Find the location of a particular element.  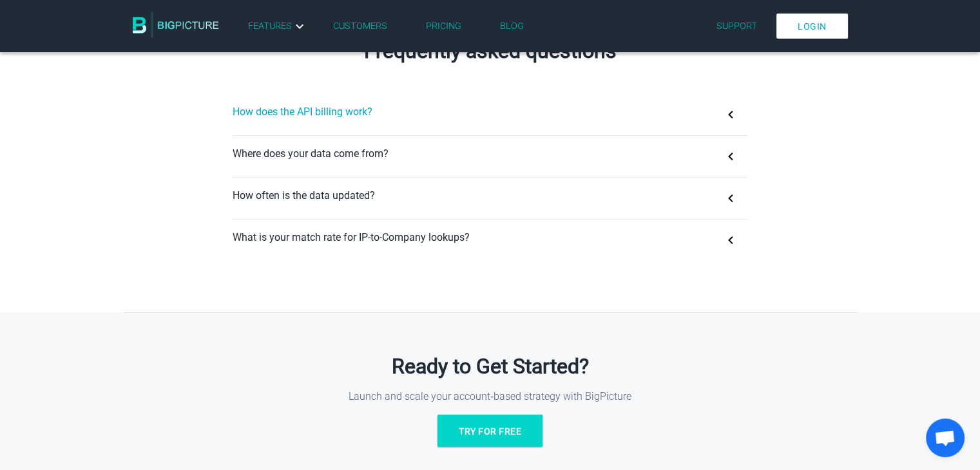

a: Login is located at coordinates (812, 25).